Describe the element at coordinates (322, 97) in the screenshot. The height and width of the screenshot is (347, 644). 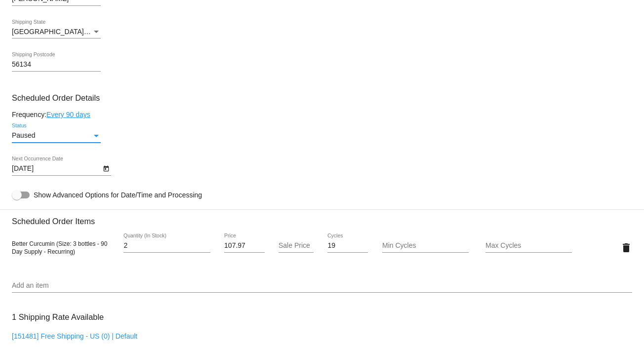
I see `h3: Scheduled Order Details` at that location.